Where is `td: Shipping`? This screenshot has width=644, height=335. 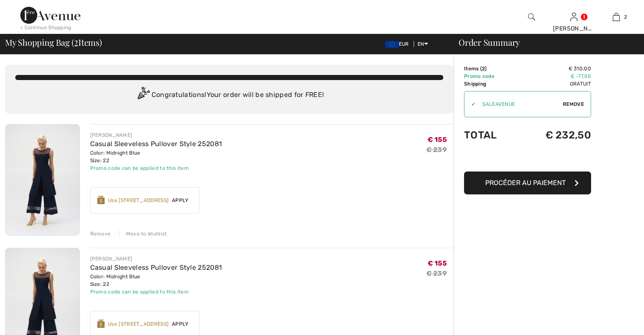
td: Shipping is located at coordinates (490, 84).